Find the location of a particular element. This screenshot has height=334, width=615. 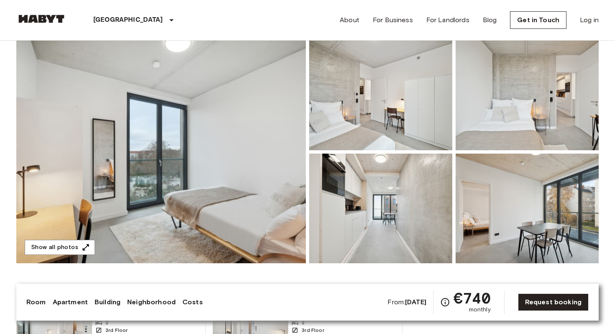

span: From: is located at coordinates (406, 302).